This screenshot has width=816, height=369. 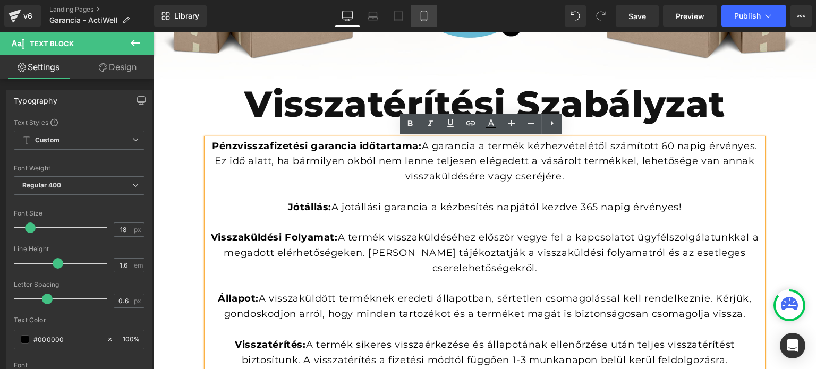 What do you see at coordinates (101, 10) in the screenshot?
I see `a: Landing Pages` at bounding box center [101, 10].